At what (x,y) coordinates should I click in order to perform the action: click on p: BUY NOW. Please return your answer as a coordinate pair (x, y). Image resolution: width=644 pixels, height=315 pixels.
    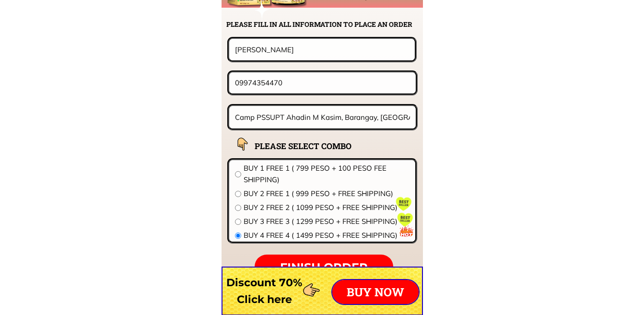
    Looking at the image, I should click on (375, 292).